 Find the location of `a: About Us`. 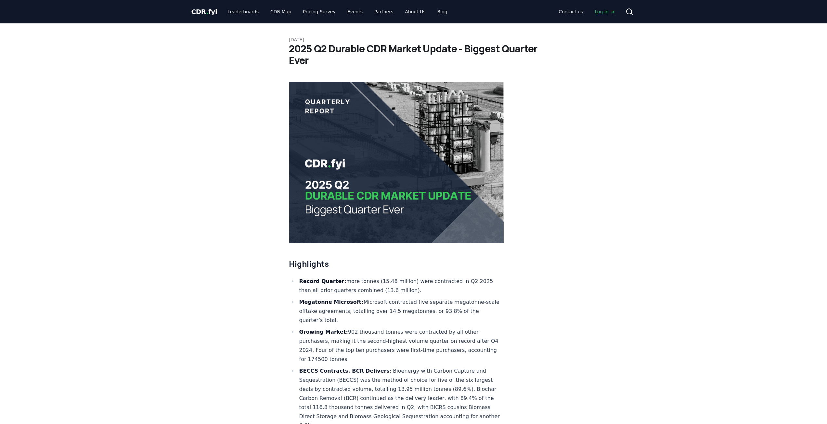

a: About Us is located at coordinates (415, 12).